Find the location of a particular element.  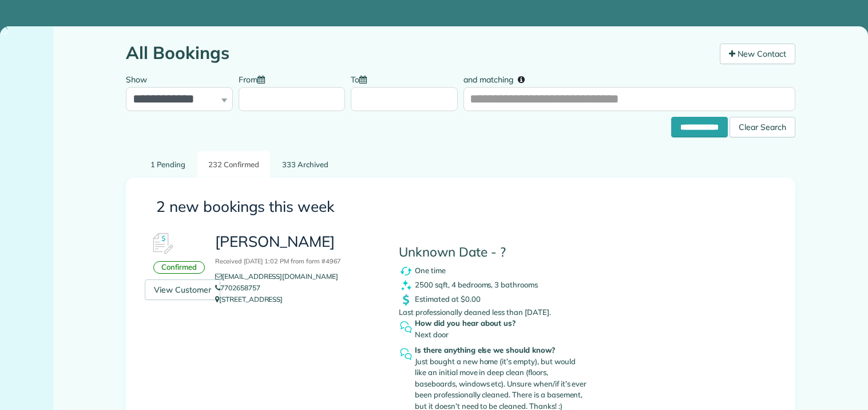

div: Clear Search is located at coordinates (763, 127).